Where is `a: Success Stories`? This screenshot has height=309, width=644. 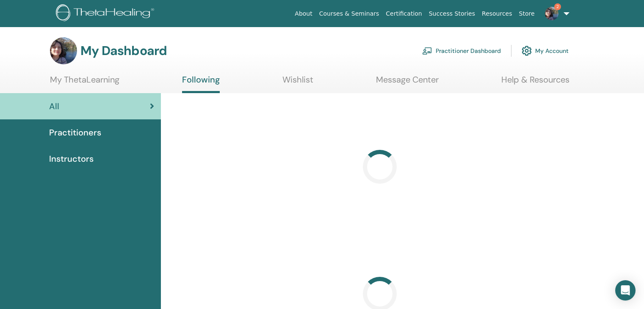 a: Success Stories is located at coordinates (452, 13).